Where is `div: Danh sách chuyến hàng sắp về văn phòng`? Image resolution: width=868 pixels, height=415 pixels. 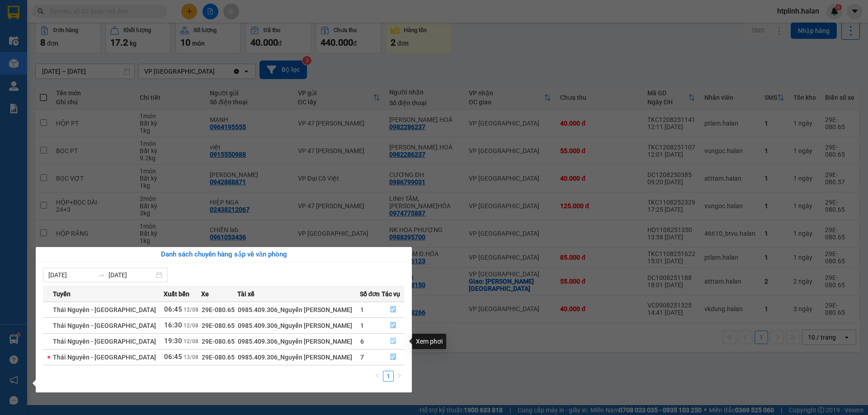
div: Danh sách chuyến hàng sắp về văn phòng is located at coordinates (224, 255).